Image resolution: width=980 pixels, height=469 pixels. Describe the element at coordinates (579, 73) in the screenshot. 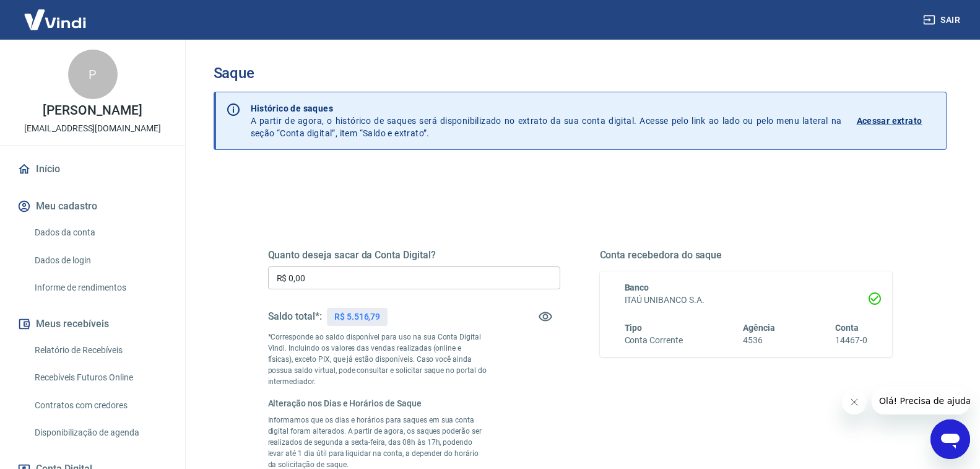

I see `h3: Saque` at that location.